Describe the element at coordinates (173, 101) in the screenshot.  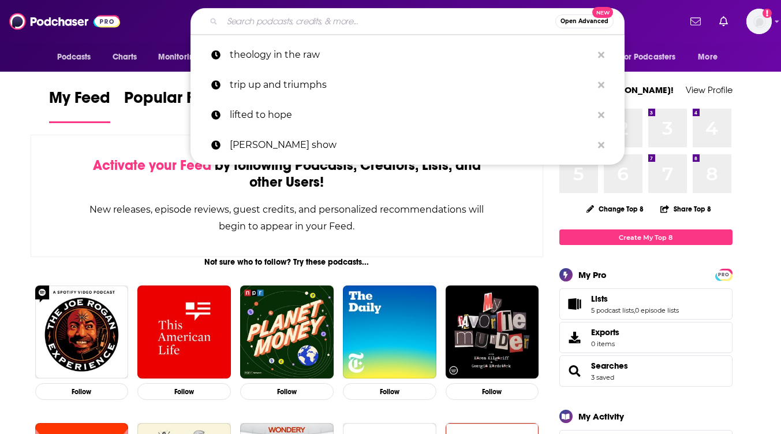
I see `span: Popular Feed` at that location.